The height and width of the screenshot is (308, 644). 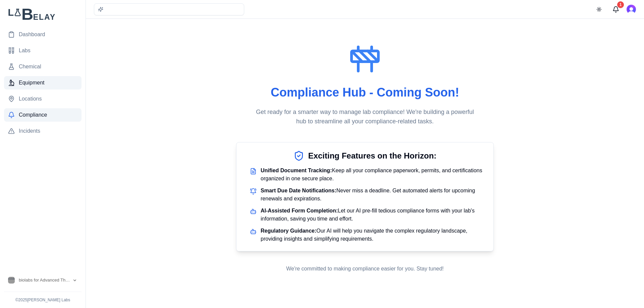 What do you see at coordinates (43, 67) in the screenshot?
I see `a: Chemical` at bounding box center [43, 67].